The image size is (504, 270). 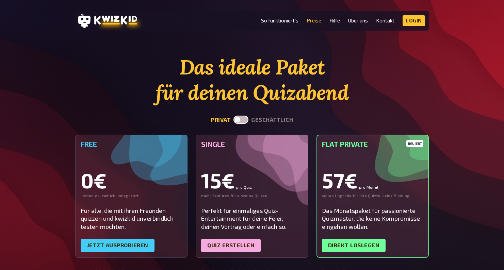 What do you see at coordinates (252, 196) in the screenshot?
I see `div: mehr Features für einzelne Quizze` at bounding box center [252, 196].